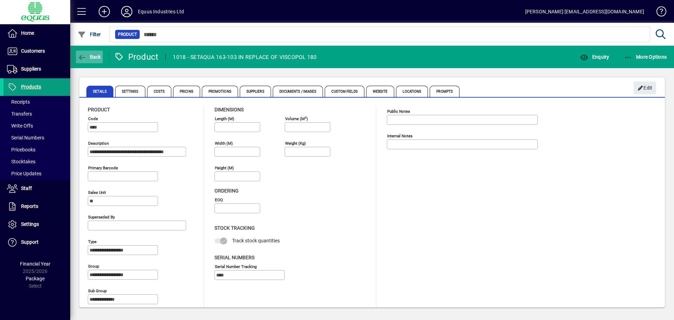  I want to click on button: Enquiry, so click(594, 57).